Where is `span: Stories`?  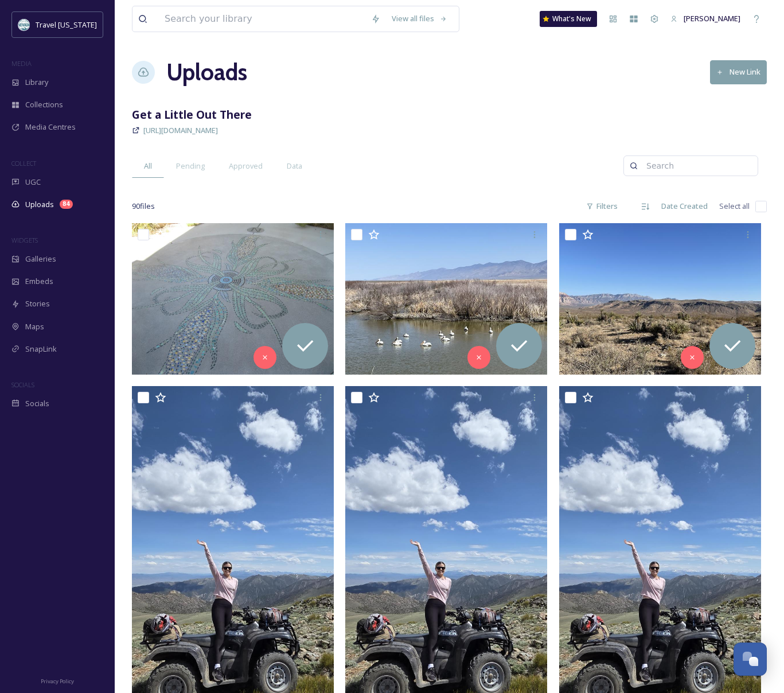 span: Stories is located at coordinates (37, 303).